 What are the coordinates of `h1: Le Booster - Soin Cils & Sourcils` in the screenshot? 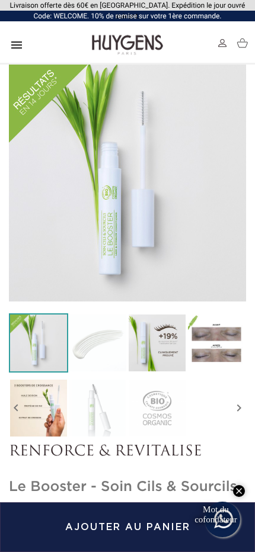 It's located at (127, 487).